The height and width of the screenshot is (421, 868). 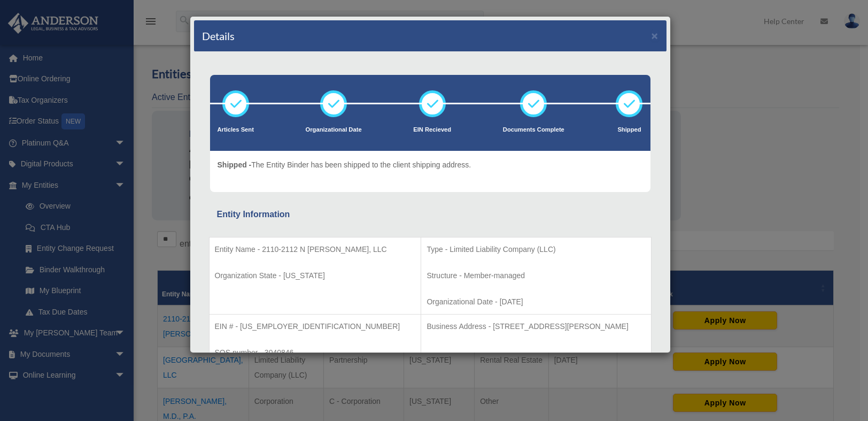 I want to click on p: The Entity Binder has been shipped to the client shipping address., so click(x=344, y=165).